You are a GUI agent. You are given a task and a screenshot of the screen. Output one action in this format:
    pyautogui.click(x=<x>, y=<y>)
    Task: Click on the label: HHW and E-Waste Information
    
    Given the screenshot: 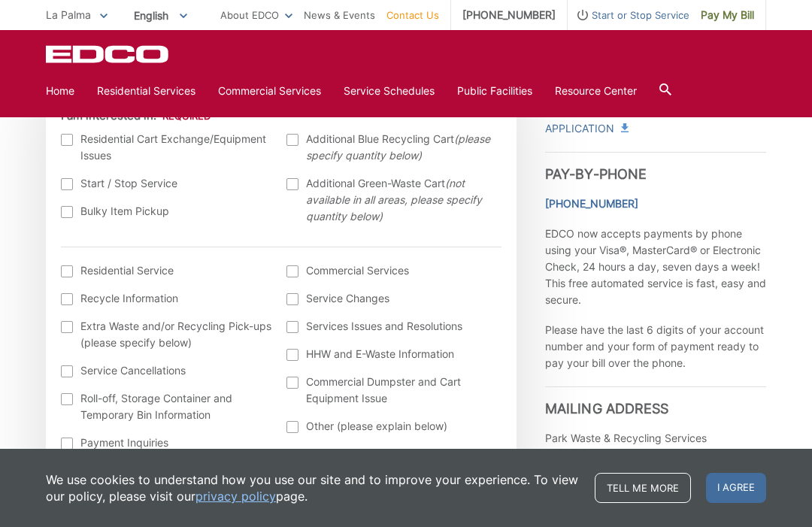 What is the action you would take?
    pyautogui.click(x=392, y=354)
    